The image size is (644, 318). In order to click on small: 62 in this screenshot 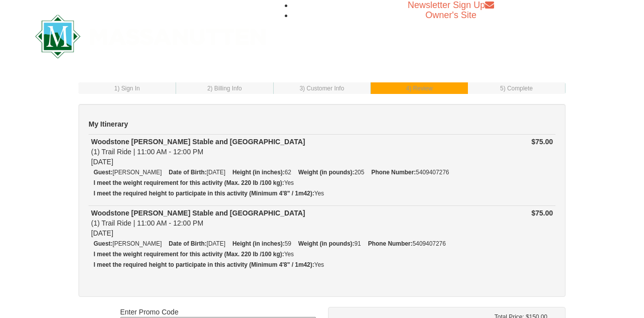, I will do `click(262, 172)`.